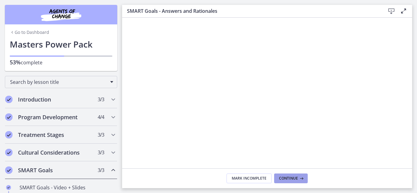 The width and height of the screenshot is (417, 193). What do you see at coordinates (59, 82) in the screenshot?
I see `span: Search by lesson title` at bounding box center [59, 82].